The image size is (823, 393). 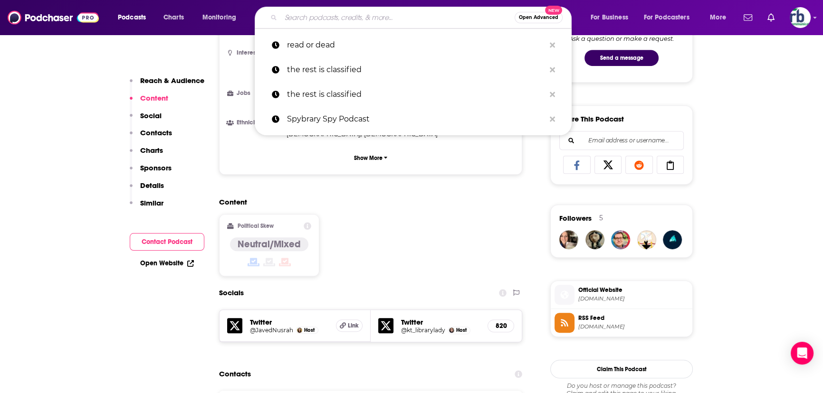 I want to click on div: Ask a question or make a request., so click(x=621, y=38).